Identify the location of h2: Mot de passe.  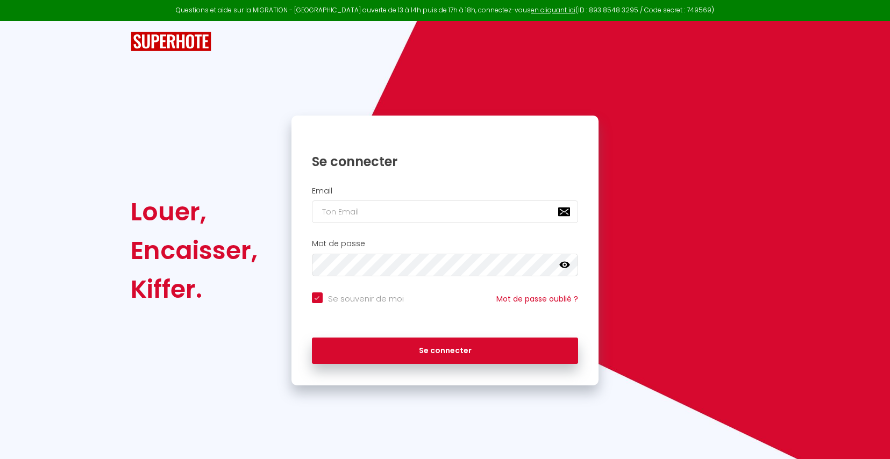
(445, 244).